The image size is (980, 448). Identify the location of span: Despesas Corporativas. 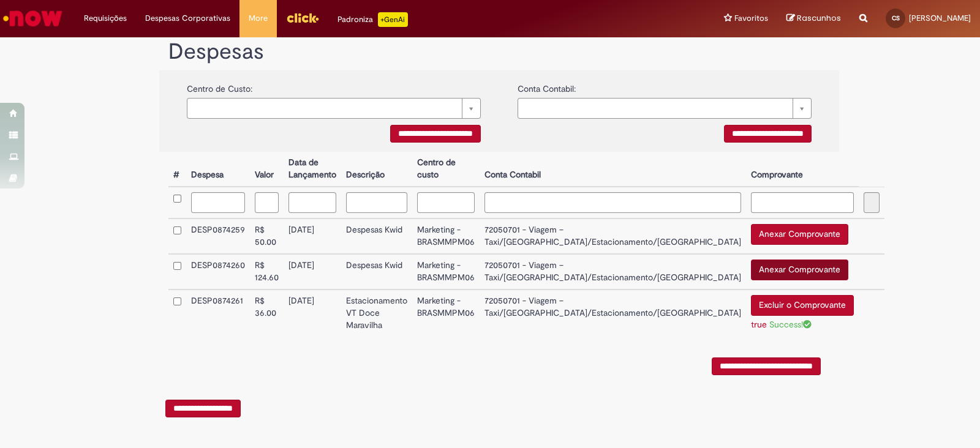
(187, 18).